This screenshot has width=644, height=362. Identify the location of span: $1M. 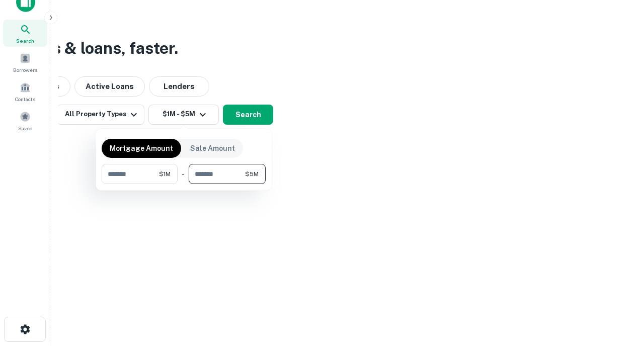
(165, 174).